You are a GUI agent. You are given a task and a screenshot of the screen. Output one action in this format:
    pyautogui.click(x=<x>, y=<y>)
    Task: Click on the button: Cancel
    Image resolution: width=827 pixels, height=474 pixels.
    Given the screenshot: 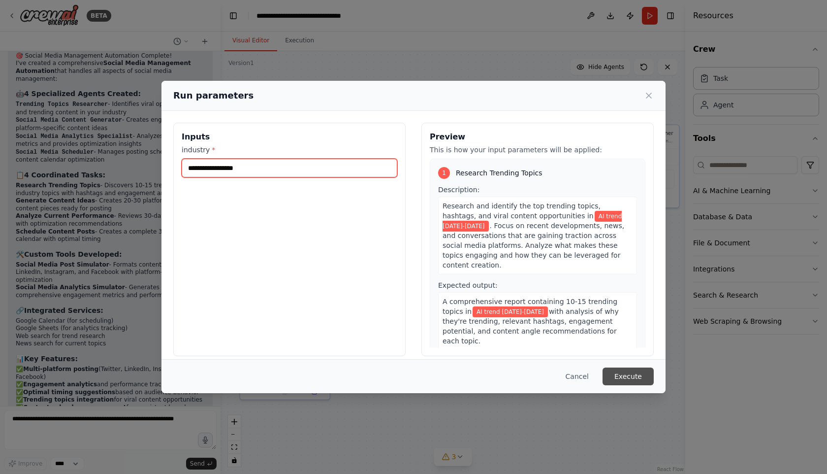 What is the action you would take?
    pyautogui.click(x=577, y=376)
    